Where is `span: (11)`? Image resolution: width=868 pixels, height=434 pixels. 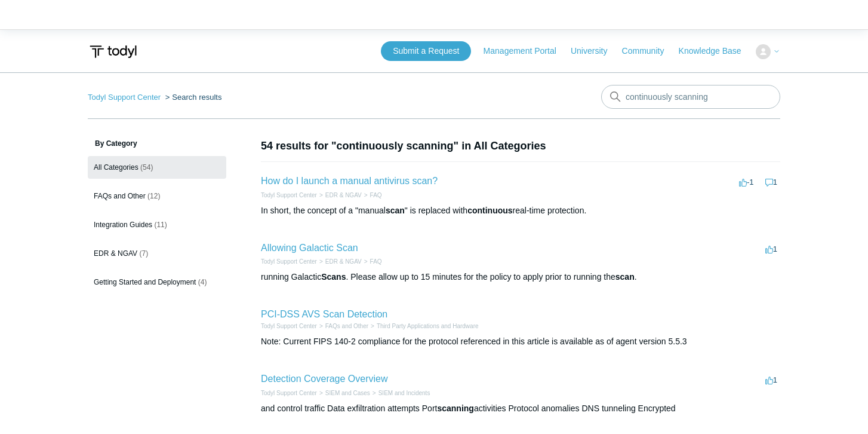
span: (11) is located at coordinates (160, 225).